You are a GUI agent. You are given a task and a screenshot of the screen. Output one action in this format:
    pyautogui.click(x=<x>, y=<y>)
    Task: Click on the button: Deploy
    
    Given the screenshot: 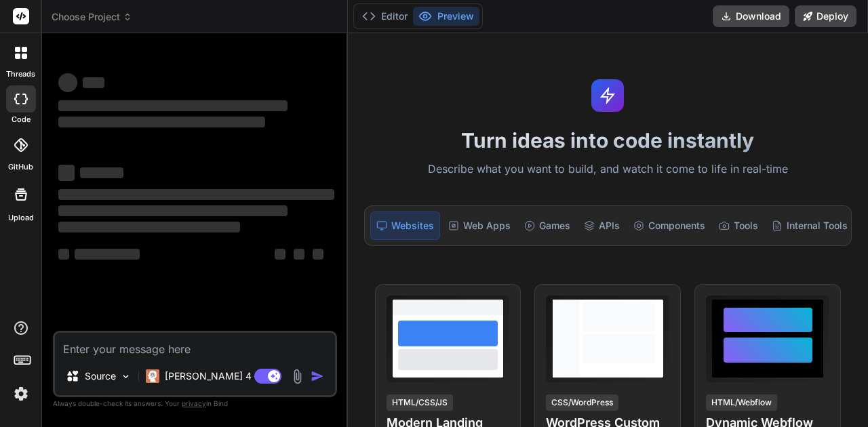 What is the action you would take?
    pyautogui.click(x=825, y=16)
    